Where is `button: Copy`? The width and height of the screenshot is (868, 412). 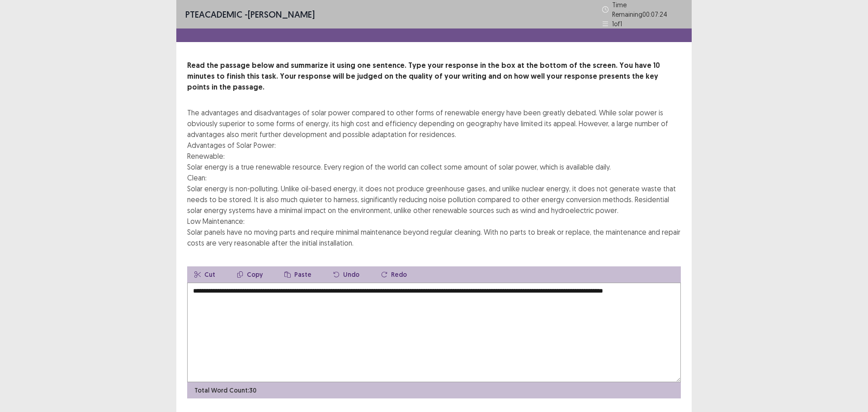
button: Copy is located at coordinates (249, 274).